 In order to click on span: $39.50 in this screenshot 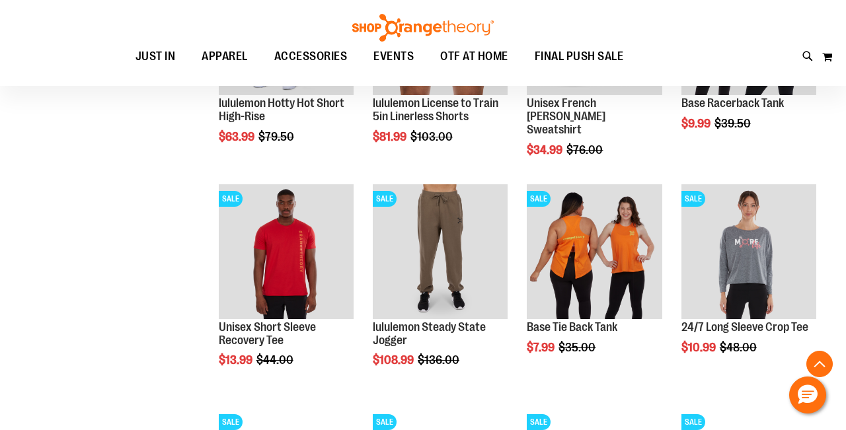, I will do `click(734, 124)`.